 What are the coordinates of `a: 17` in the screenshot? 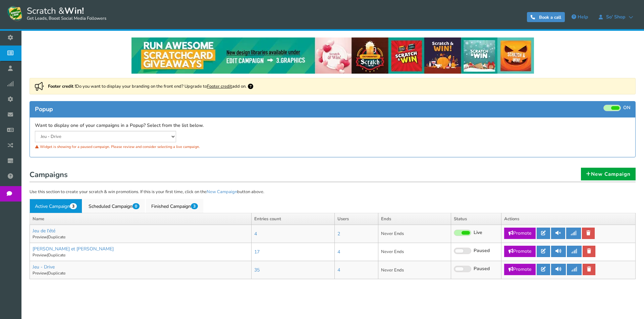 It's located at (257, 252).